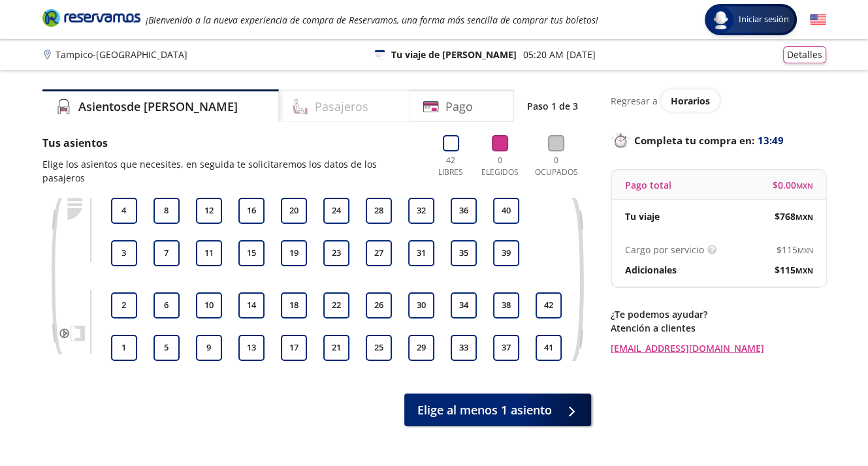 The width and height of the screenshot is (868, 466). What do you see at coordinates (818, 20) in the screenshot?
I see `button: English` at bounding box center [818, 20].